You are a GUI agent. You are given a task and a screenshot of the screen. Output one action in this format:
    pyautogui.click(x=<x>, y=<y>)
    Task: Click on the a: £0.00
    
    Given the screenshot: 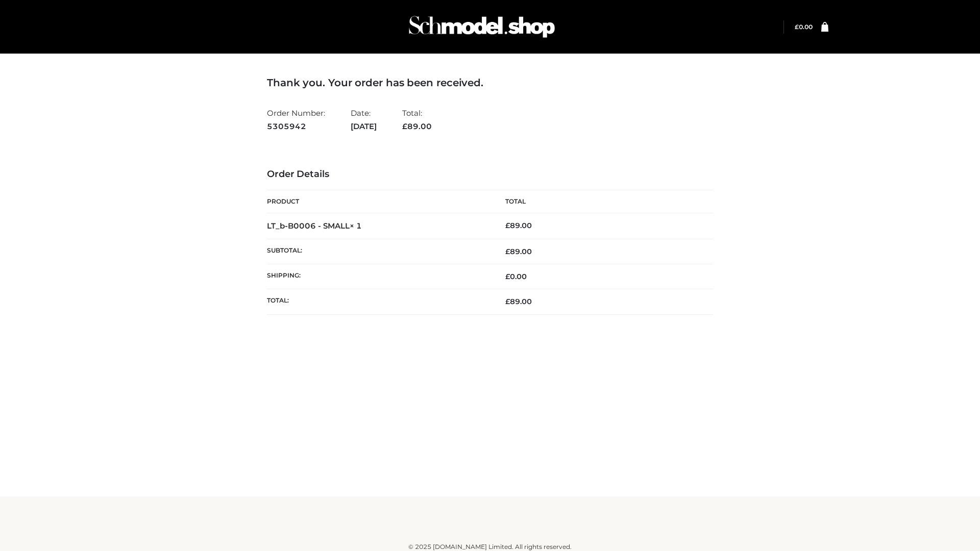 What is the action you would take?
    pyautogui.click(x=804, y=27)
    